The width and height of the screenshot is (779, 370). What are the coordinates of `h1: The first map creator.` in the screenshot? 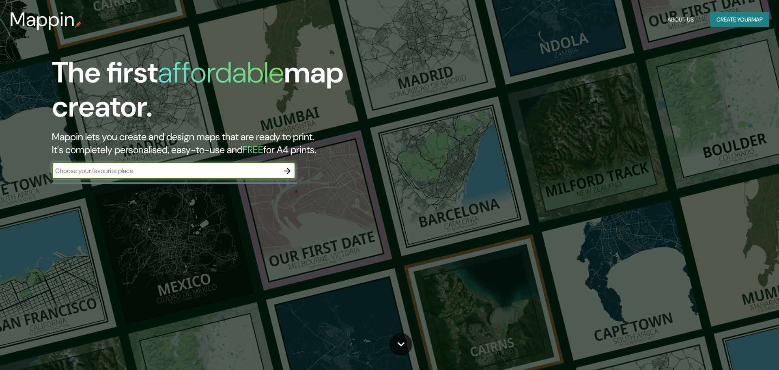 It's located at (247, 93).